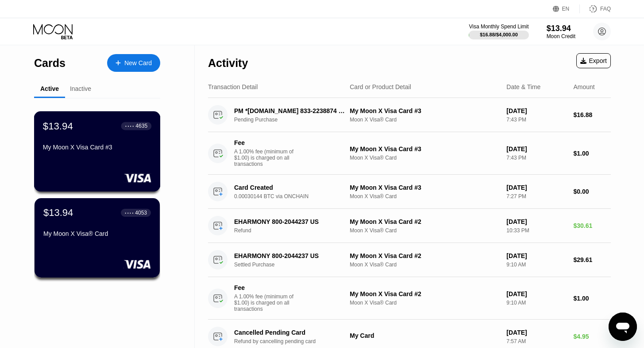 The width and height of the screenshot is (644, 348). I want to click on div: Inactive, so click(80, 89).